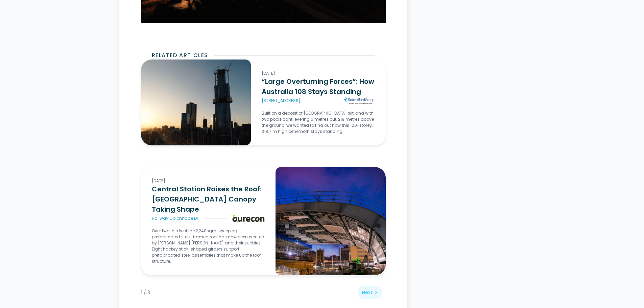 The width and height of the screenshot is (644, 308). What do you see at coordinates (370, 293) in the screenshot?
I see `a: Next Page` at bounding box center [370, 293].